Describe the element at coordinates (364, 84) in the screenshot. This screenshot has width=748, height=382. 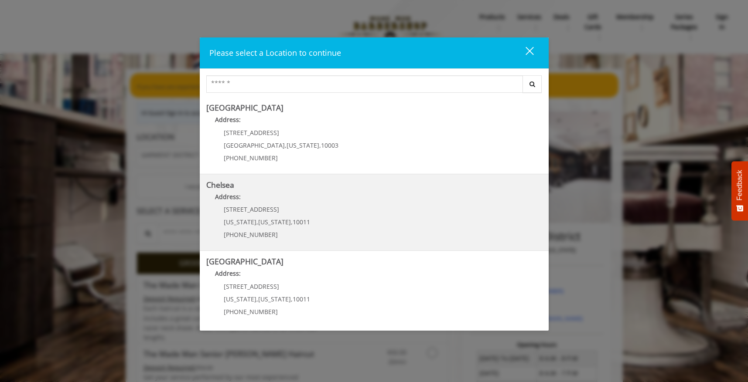
I see `input: Search Center` at that location.